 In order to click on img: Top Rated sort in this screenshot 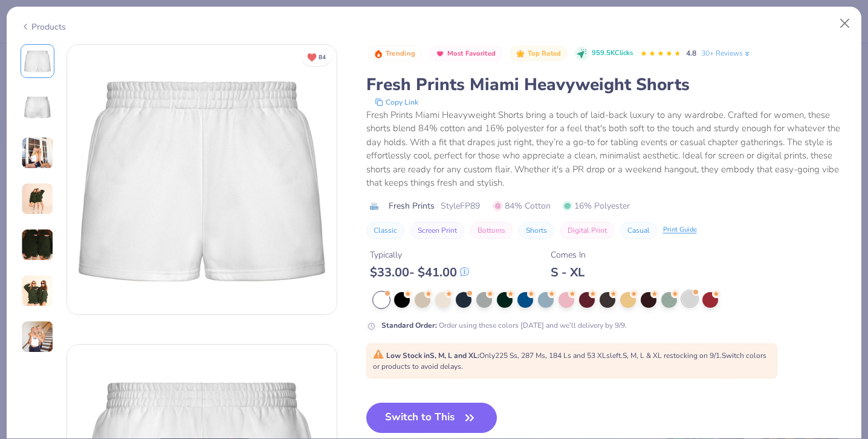, I will do `click(520, 54)`.